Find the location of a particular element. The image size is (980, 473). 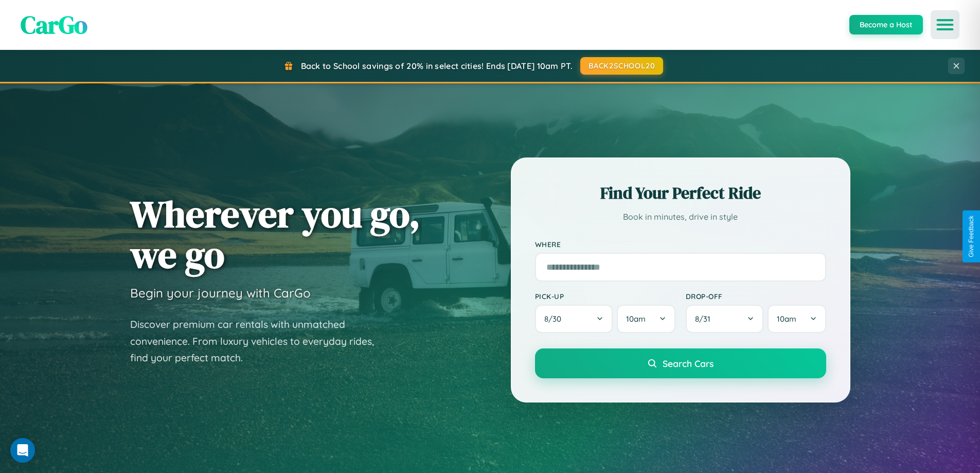

h1: Wherever you go, we go is located at coordinates (275, 234).